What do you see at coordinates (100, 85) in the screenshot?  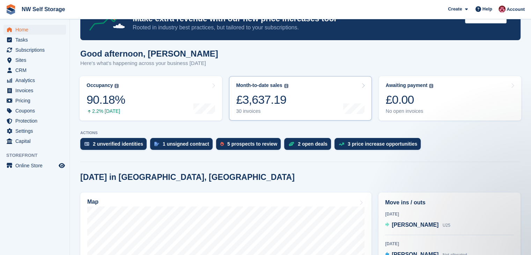 I see `div: Occupancy` at bounding box center [100, 85].